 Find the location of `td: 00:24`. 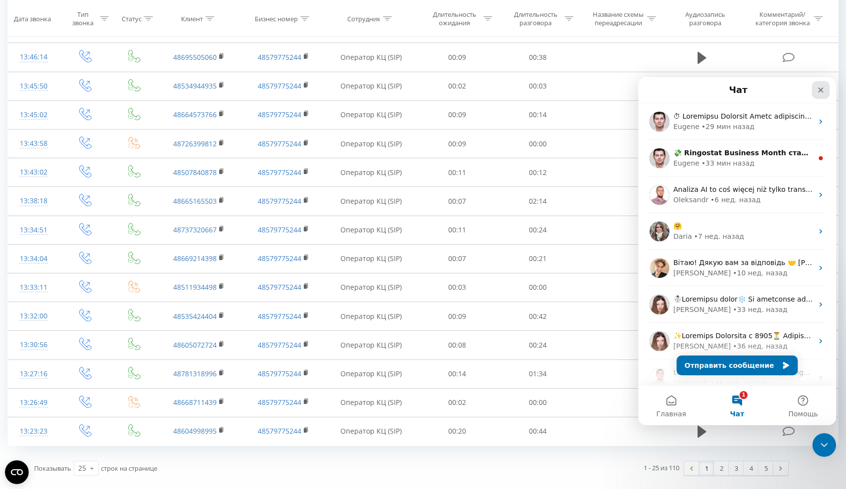

td: 00:24 is located at coordinates (538, 345).